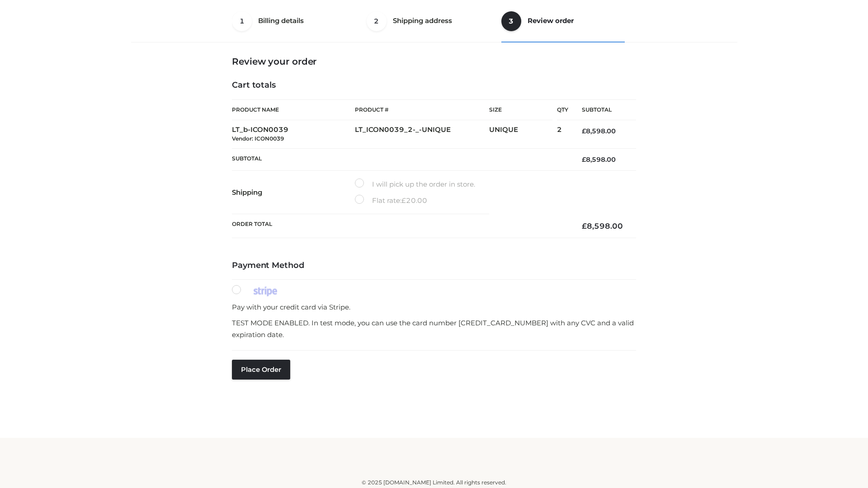 The width and height of the screenshot is (868, 488). I want to click on label: I will pick up the order in store., so click(415, 184).